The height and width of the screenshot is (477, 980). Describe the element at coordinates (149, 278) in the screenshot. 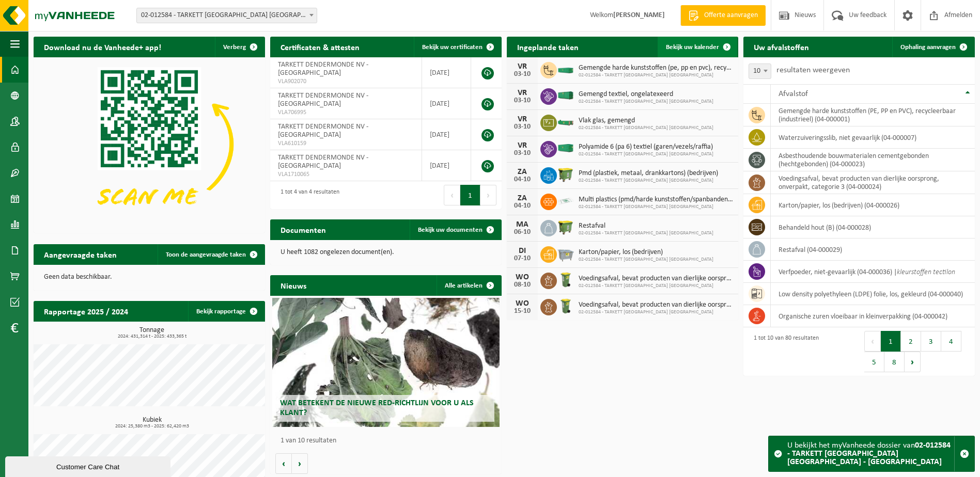

I see `p: Geen data beschikbaar.` at that location.